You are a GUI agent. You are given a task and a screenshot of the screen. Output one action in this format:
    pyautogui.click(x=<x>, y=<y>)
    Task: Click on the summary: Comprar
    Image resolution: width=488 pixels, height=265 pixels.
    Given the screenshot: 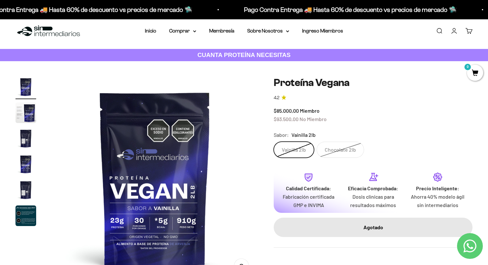 What is the action you would take?
    pyautogui.click(x=183, y=31)
    